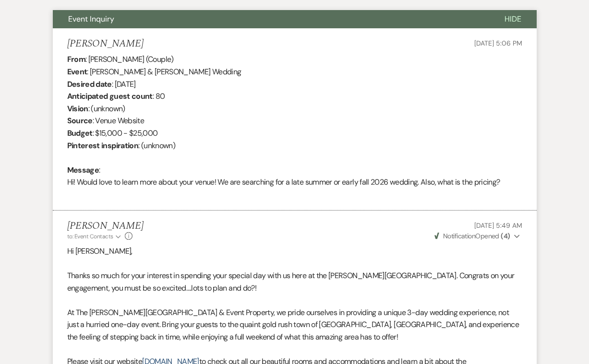 This screenshot has height=364, width=589. Describe the element at coordinates (80, 133) in the screenshot. I see `b: Budget` at that location.